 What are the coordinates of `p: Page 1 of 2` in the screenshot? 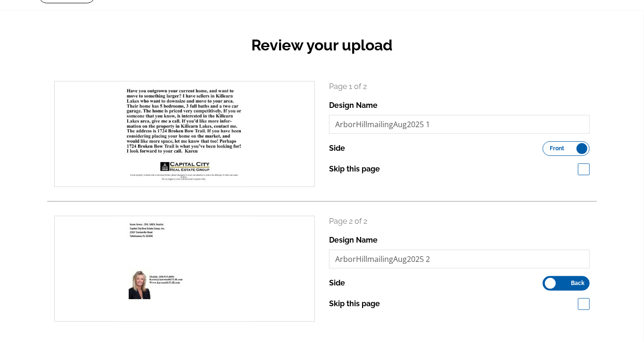 It's located at (459, 87).